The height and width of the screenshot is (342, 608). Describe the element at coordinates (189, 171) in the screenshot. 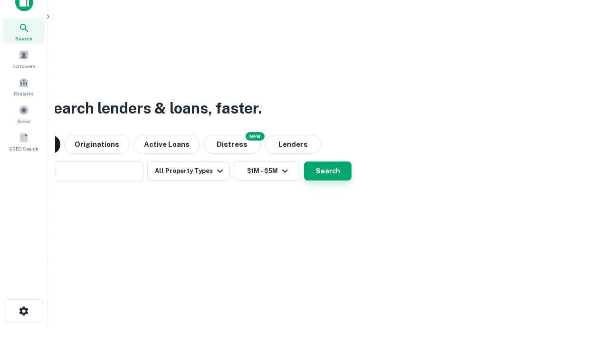

I see `button: All Property Types` at that location.